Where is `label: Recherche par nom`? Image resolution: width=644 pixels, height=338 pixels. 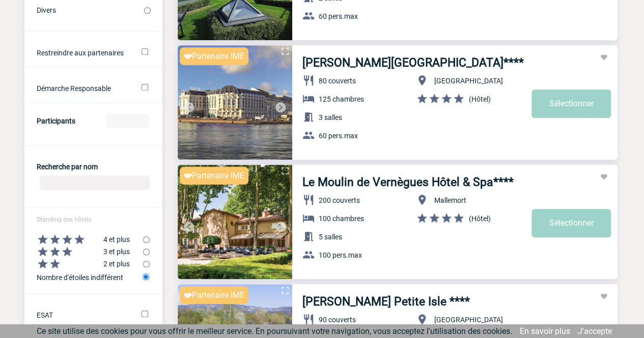
label: Recherche par nom is located at coordinates (67, 167).